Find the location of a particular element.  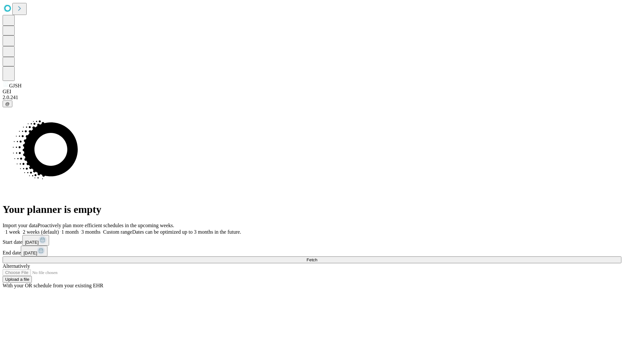

span: GJSH is located at coordinates (15, 86).